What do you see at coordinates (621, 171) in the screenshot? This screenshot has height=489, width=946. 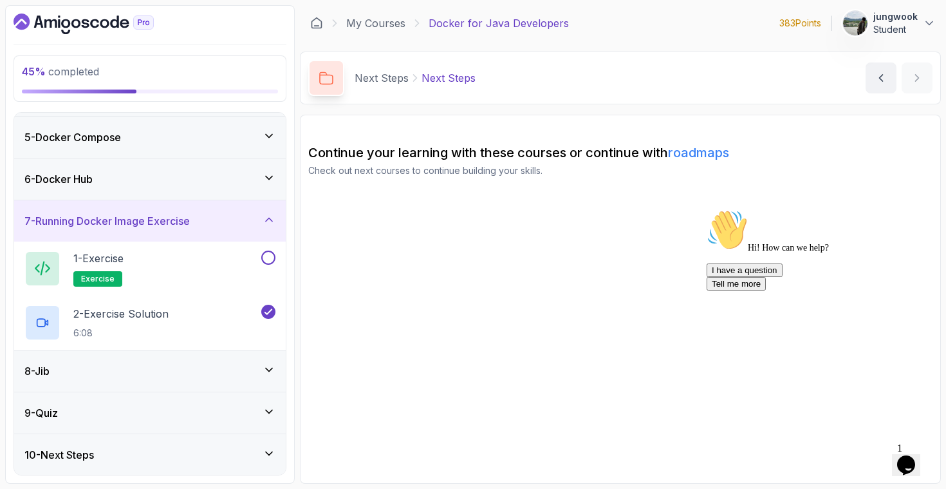 I see `p: Check out next courses to continue building your skills.` at bounding box center [621, 171].